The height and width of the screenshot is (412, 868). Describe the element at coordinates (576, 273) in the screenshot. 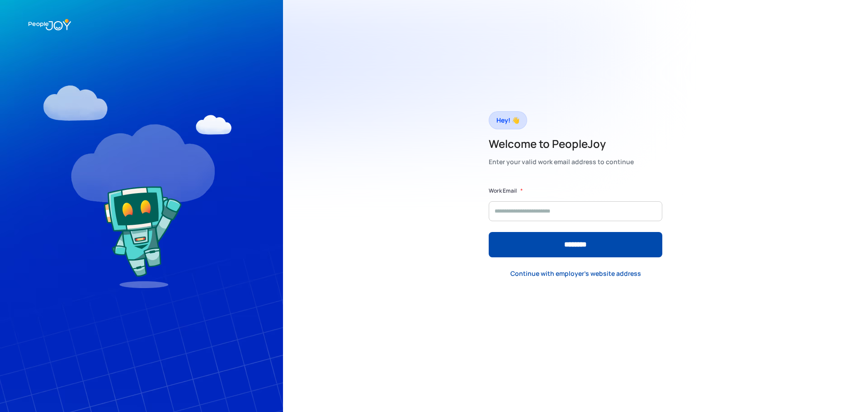

I see `a: Continue with employer's website address` at that location.